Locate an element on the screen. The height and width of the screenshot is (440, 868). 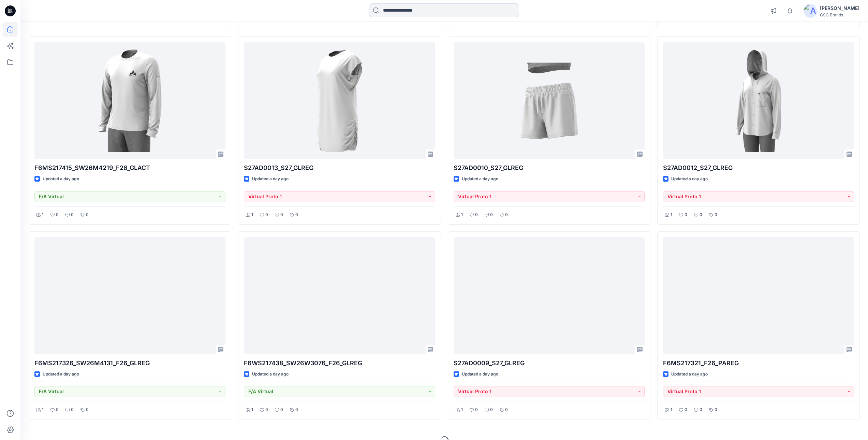
p: F6MS217326_SW26M4131_F26_GLREG is located at coordinates (130, 363).